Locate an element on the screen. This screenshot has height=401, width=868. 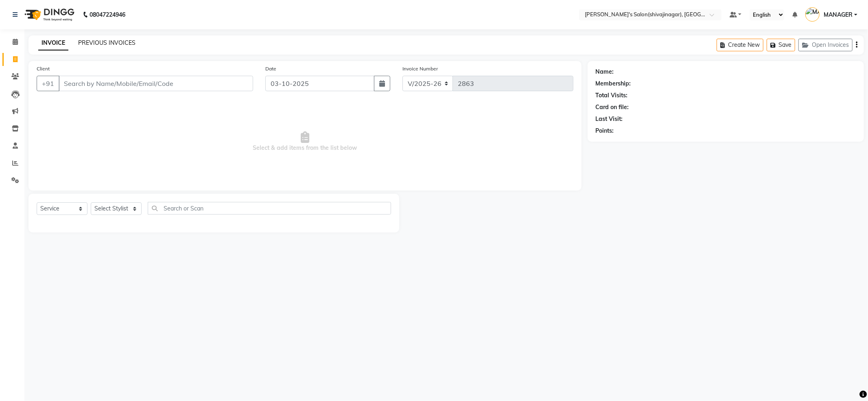
div: Last Visit: is located at coordinates (609, 119).